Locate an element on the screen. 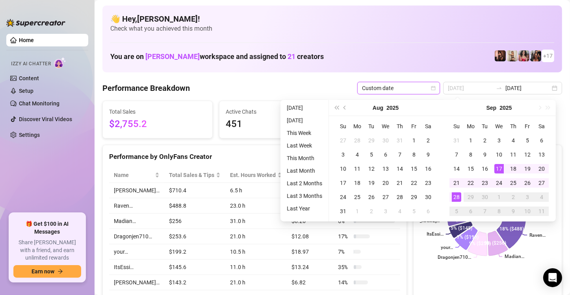  td: 2025-07-31 is located at coordinates (400, 141).